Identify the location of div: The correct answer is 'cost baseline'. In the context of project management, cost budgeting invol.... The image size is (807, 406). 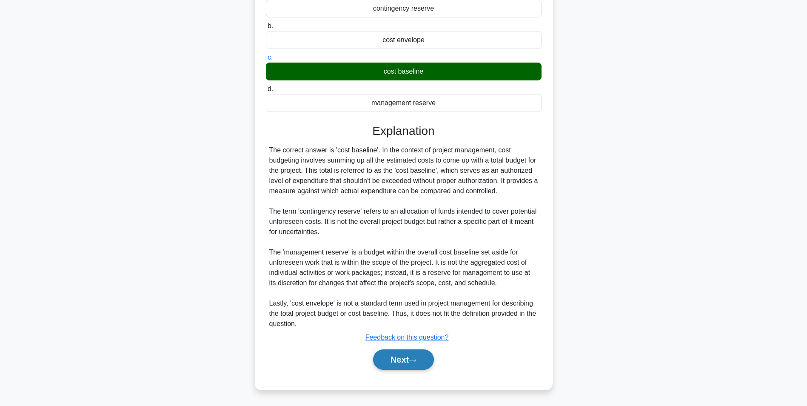
(403, 237).